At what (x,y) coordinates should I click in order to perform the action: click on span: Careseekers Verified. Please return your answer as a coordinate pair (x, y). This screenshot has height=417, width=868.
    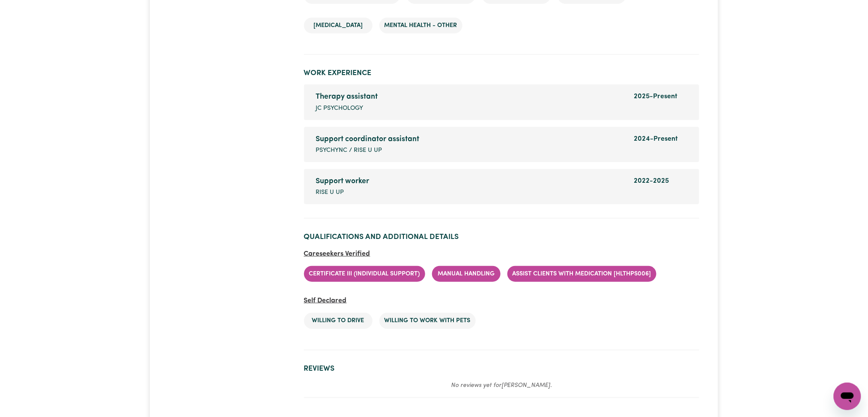
    Looking at the image, I should click on (337, 254).